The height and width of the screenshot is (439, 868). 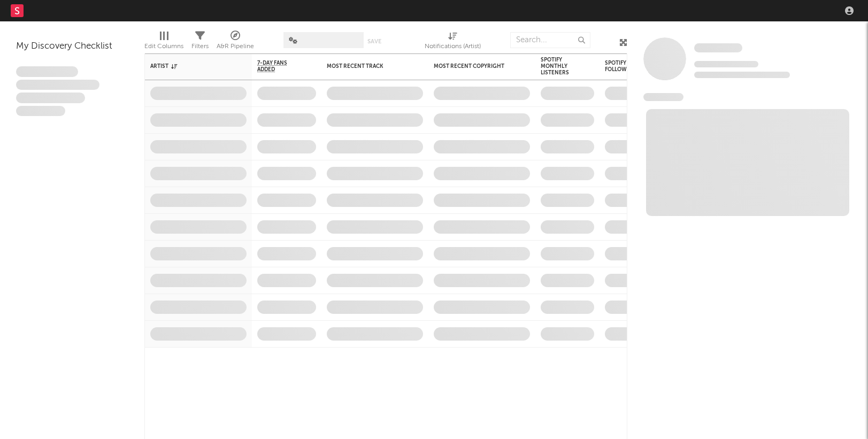 I want to click on button: Save, so click(x=374, y=41).